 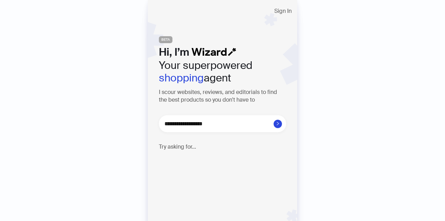 I want to click on span: BETA, so click(x=166, y=40).